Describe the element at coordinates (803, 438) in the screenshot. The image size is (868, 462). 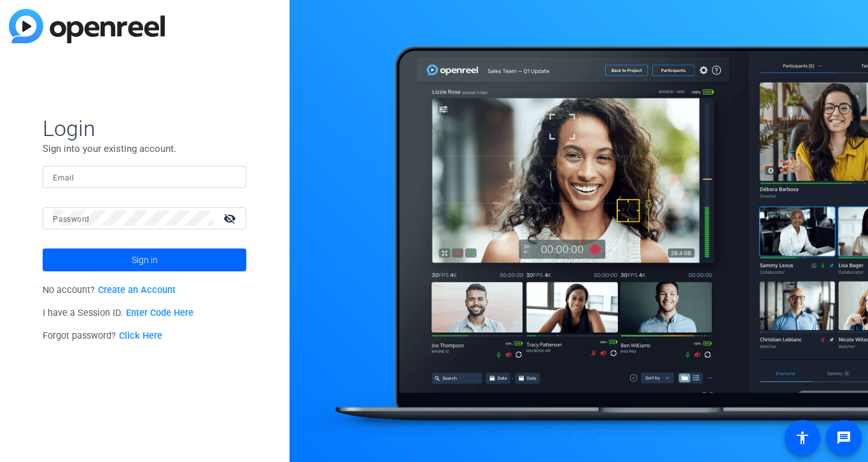
I see `mat-icon: accessibility` at that location.